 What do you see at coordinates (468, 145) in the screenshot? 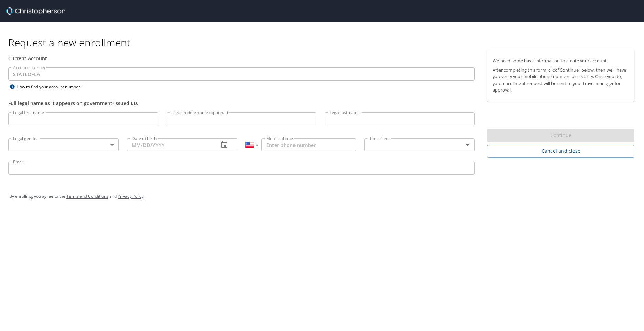
I see `button: Open` at bounding box center [468, 145].